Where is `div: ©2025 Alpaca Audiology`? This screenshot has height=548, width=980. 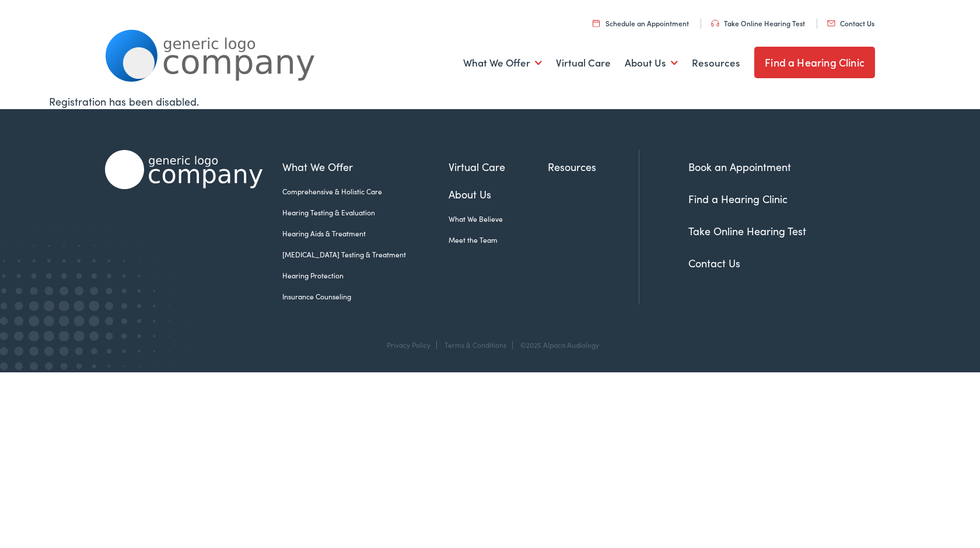
div: ©2025 Alpaca Audiology is located at coordinates (557, 345).